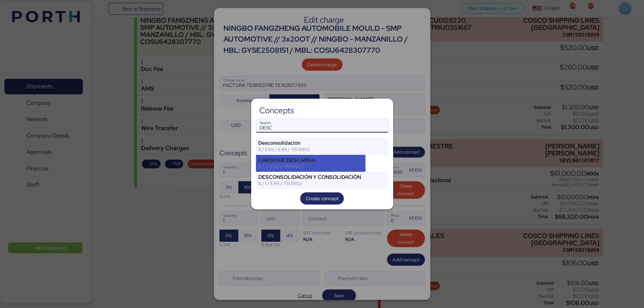 The image size is (644, 308). What do you see at coordinates (311, 167) in the screenshot?
I see `div: $ / 1 / E48 / 78101903` at bounding box center [311, 167].